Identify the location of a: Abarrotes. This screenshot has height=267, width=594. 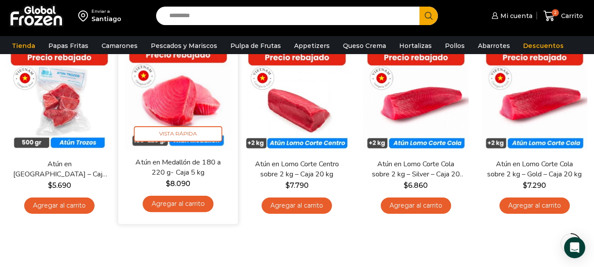
(494, 46).